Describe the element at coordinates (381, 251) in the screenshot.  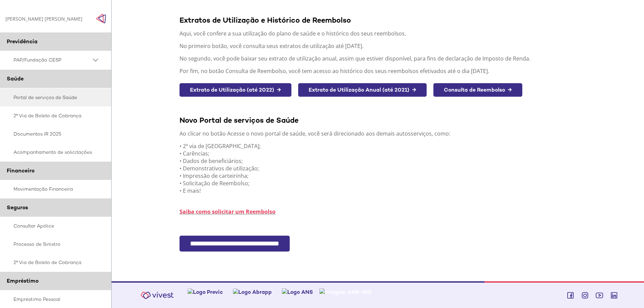
I see `section: <span lang="pt-BR" dir="ltr">FacPlanPortlet - SSO Fácil</span>` at that location.